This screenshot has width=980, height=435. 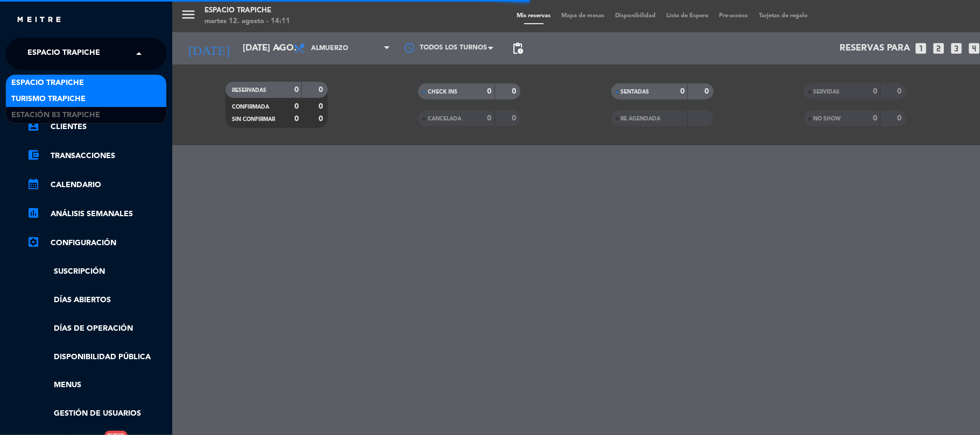 What do you see at coordinates (55, 115) in the screenshot?
I see `span: Estación 83 Trapiche` at bounding box center [55, 115].